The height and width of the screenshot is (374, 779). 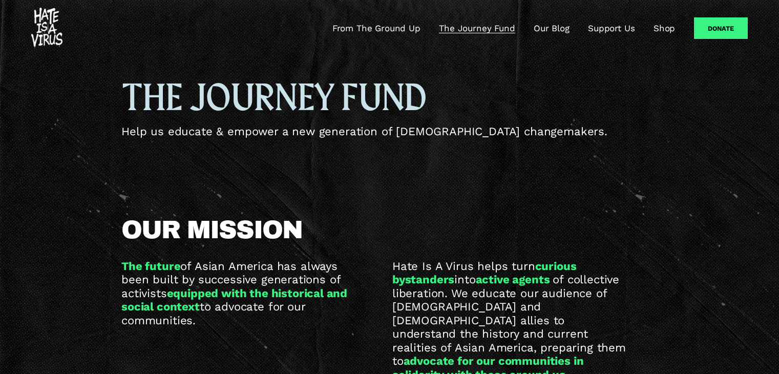 I want to click on span: Hate Is A Virus helps turn, so click(x=463, y=266).